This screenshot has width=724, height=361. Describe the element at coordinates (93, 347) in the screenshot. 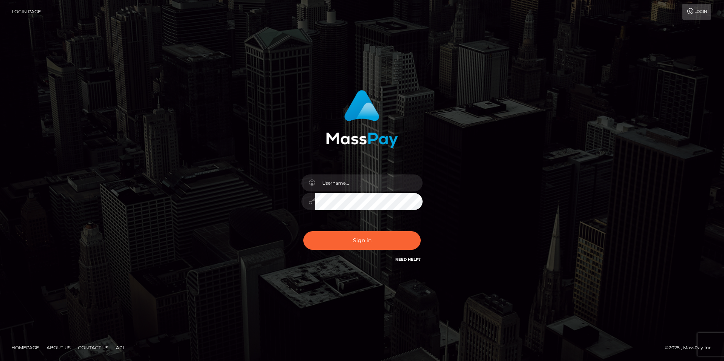

I see `a: Contact Us` at that location.